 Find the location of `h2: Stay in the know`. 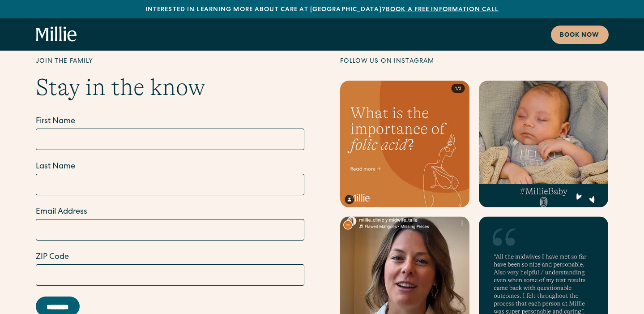

h2: Stay in the know is located at coordinates (170, 88).